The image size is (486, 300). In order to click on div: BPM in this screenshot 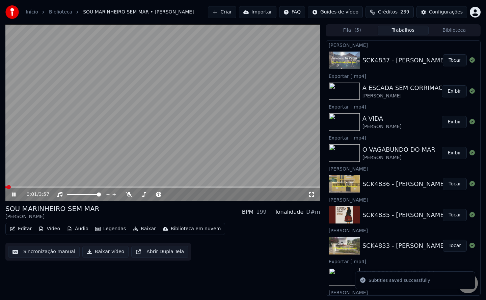, I will do `click(248, 212)`.